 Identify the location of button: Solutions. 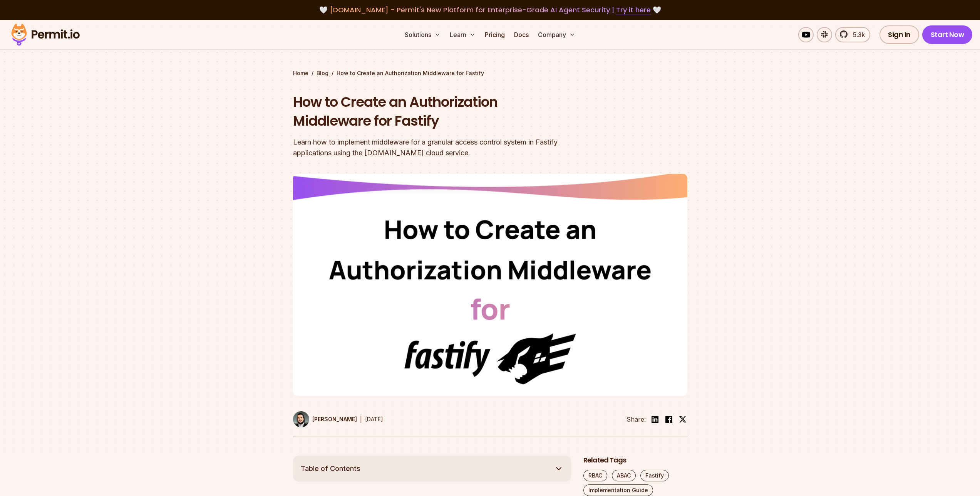
(423, 35).